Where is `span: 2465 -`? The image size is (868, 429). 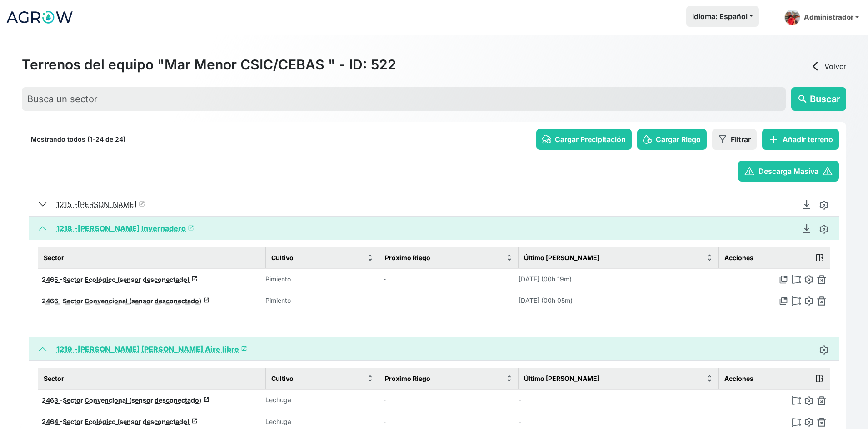
span: 2465 - is located at coordinates (52, 279).